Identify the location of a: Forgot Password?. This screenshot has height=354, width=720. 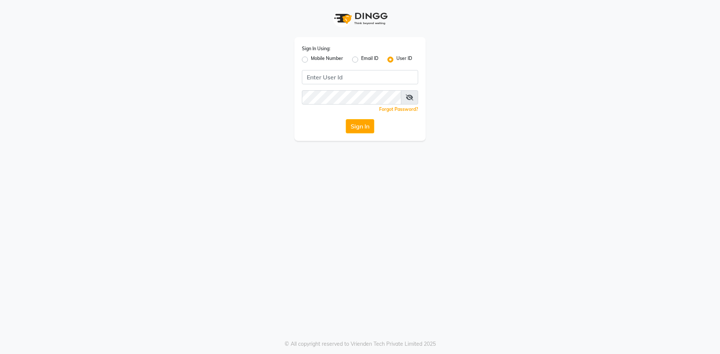
(399, 109).